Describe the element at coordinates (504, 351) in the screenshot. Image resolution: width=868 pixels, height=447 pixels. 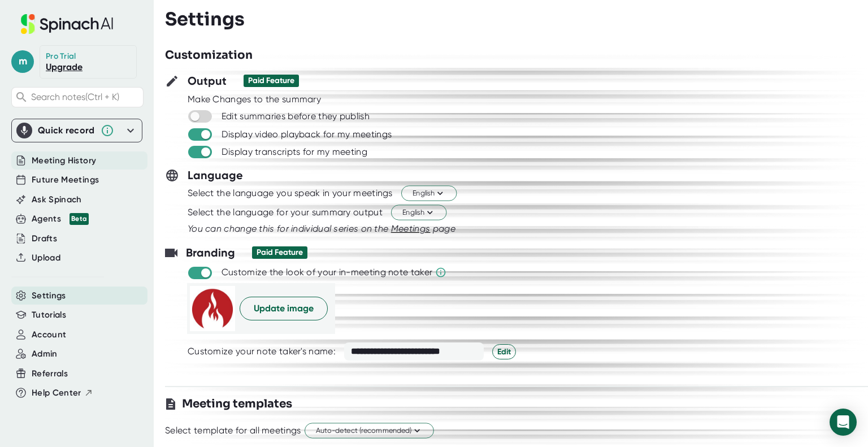
I see `button: Edit` at that location.